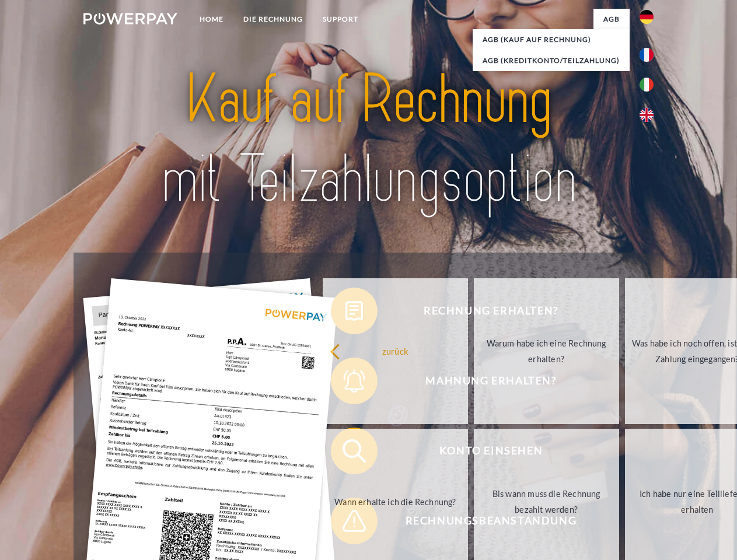  What do you see at coordinates (546, 502) in the screenshot?
I see `div: Bis wann muss die Rechnung bezahlt werden?` at bounding box center [546, 502].